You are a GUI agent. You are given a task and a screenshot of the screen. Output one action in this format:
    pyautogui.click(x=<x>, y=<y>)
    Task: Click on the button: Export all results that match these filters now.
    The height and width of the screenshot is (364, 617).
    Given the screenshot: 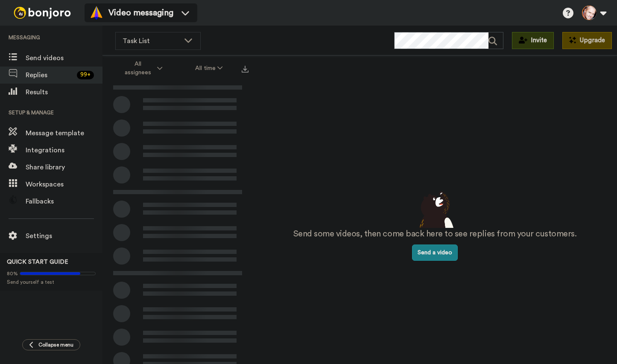 What is the action you would take?
    pyautogui.click(x=245, y=69)
    